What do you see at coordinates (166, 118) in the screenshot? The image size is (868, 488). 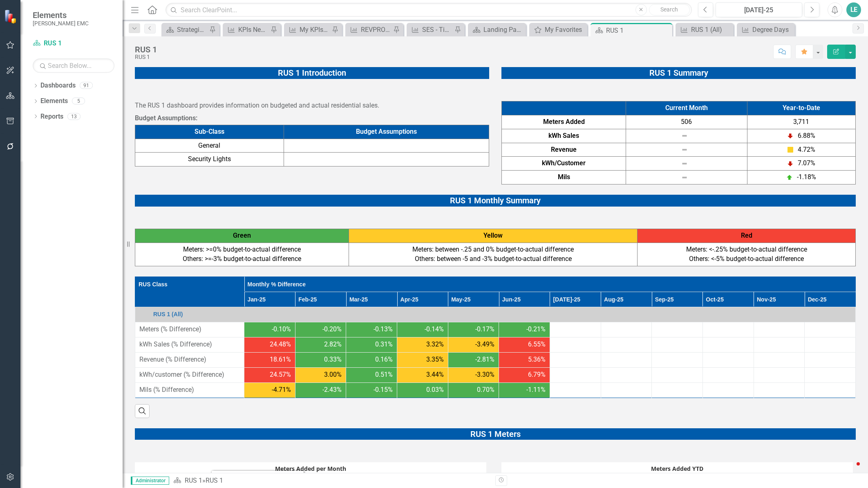 I see `strong: Budget Assumptions:` at bounding box center [166, 118].